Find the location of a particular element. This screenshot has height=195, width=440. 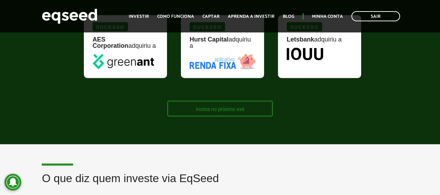

a: Como funciona is located at coordinates (176, 16).